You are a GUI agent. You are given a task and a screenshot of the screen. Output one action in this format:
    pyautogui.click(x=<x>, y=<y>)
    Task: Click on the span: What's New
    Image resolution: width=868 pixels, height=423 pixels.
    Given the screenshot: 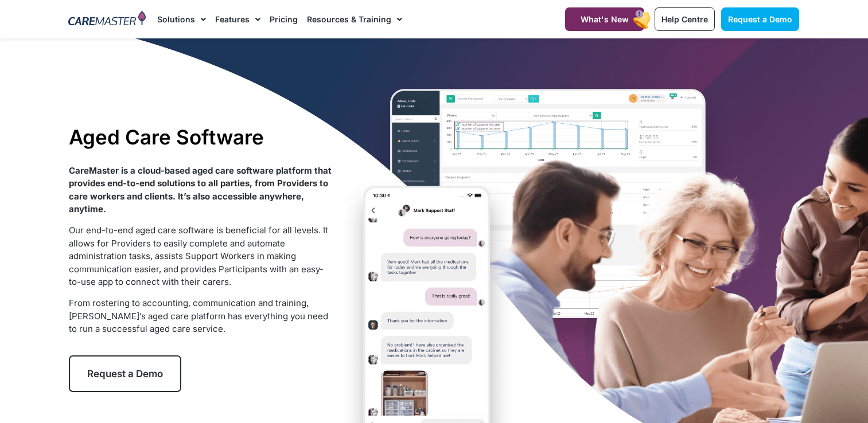 What is the action you would take?
    pyautogui.click(x=605, y=19)
    